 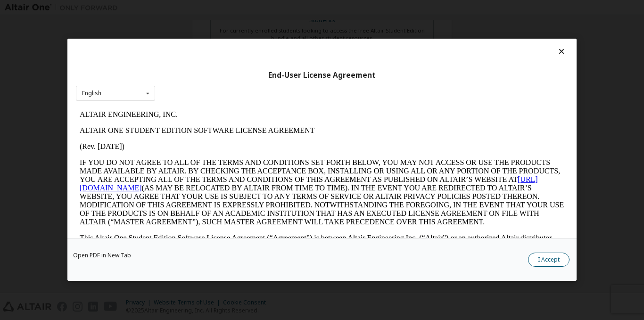 I want to click on a: Open PDF in New Tab, so click(x=102, y=256).